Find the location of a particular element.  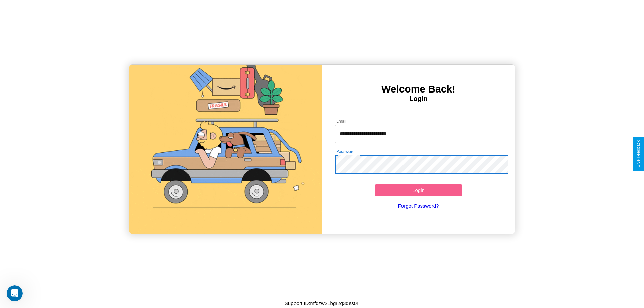

h3: Welcome Back! is located at coordinates (418, 89).